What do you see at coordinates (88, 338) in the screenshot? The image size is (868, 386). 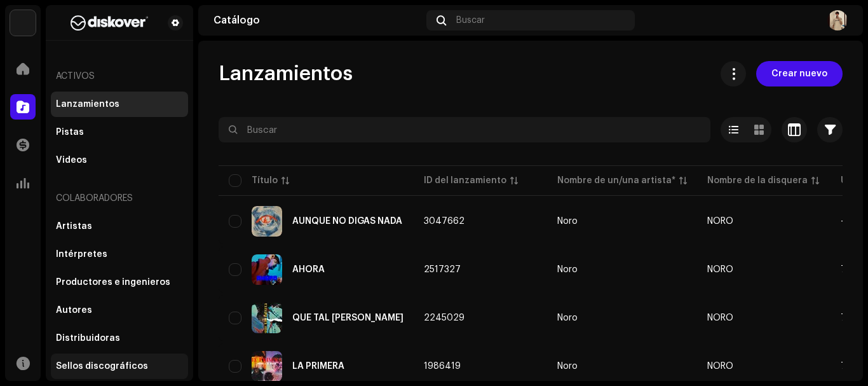 I see `div: Distribuidoras` at bounding box center [88, 338].